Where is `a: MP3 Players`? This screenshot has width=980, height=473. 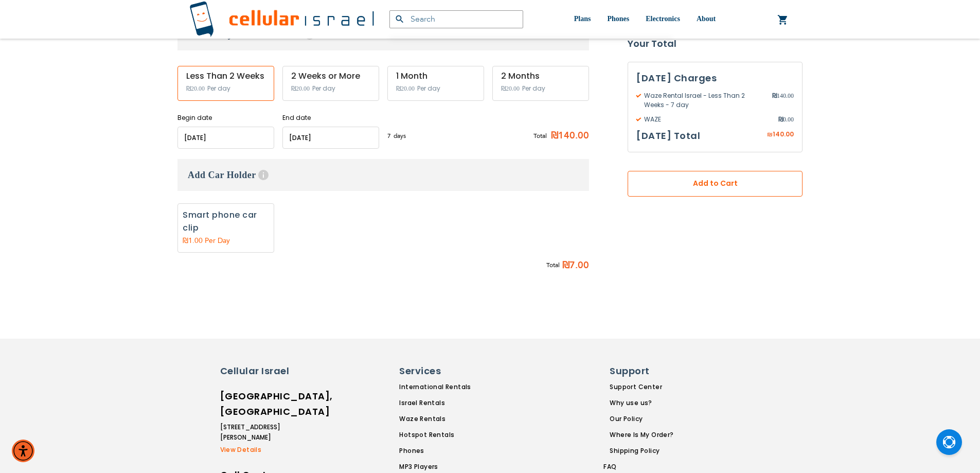 a: MP3 Players is located at coordinates (463, 467).